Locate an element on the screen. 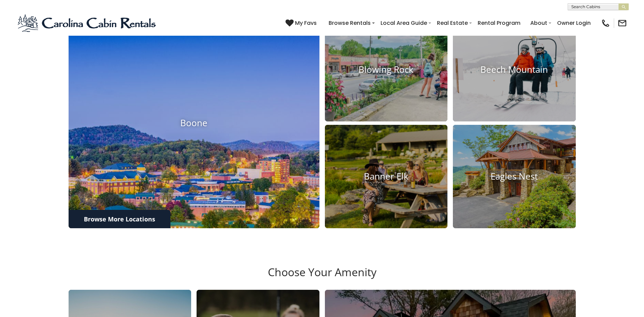 This screenshot has height=317, width=644. img: mail-regular-black.png is located at coordinates (622, 23).